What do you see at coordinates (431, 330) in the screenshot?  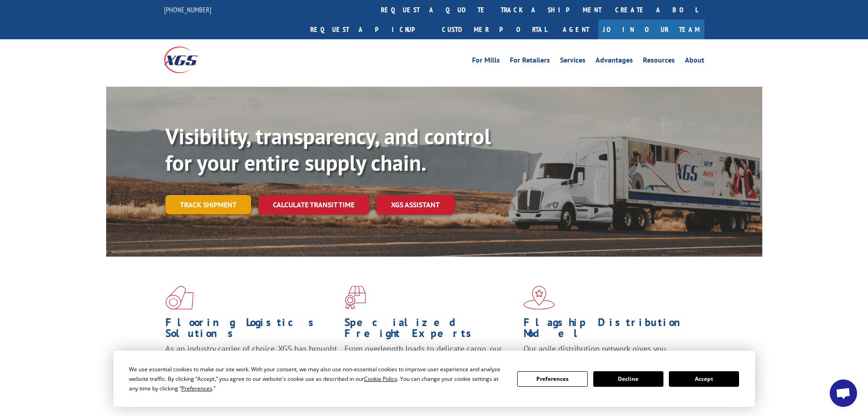 I see `h1: Specialized Freight Experts` at bounding box center [431, 330].